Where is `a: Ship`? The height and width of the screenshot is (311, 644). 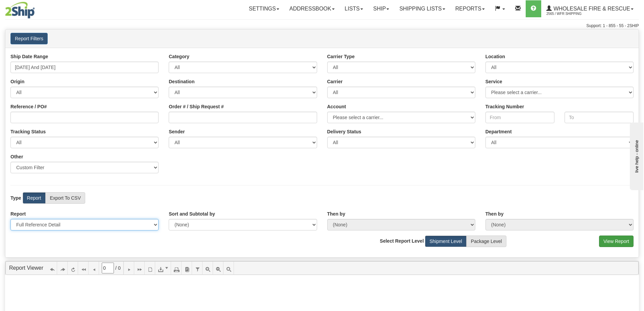 a: Ship is located at coordinates (381, 9).